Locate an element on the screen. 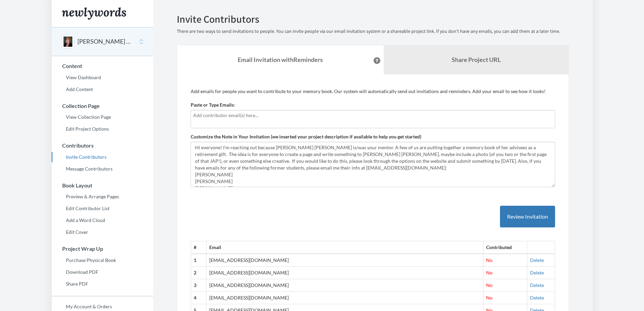 The image size is (644, 311). strong: Email Invitation with Reminders is located at coordinates (281, 60).